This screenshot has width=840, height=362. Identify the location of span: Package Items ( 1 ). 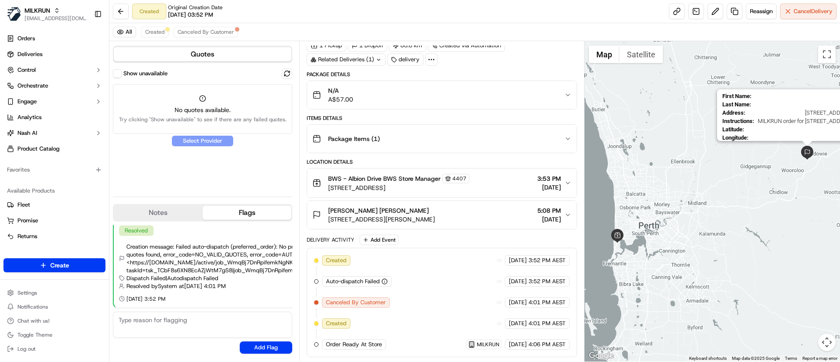
(354, 139).